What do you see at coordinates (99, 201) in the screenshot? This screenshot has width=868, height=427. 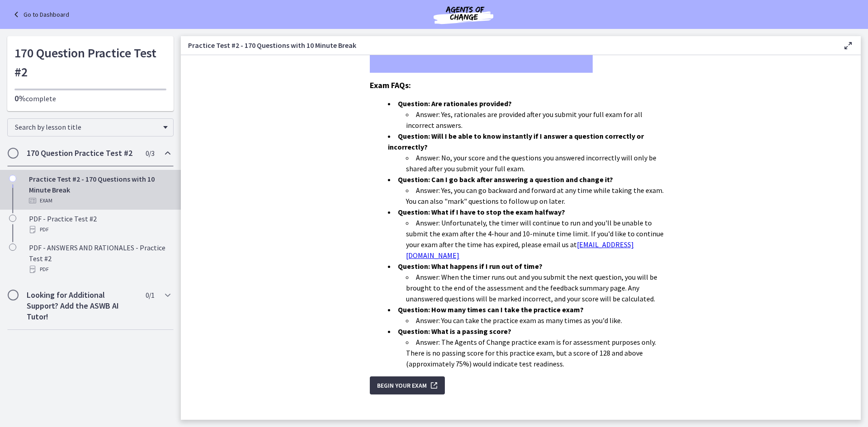 I see `div: Exam` at bounding box center [99, 201].